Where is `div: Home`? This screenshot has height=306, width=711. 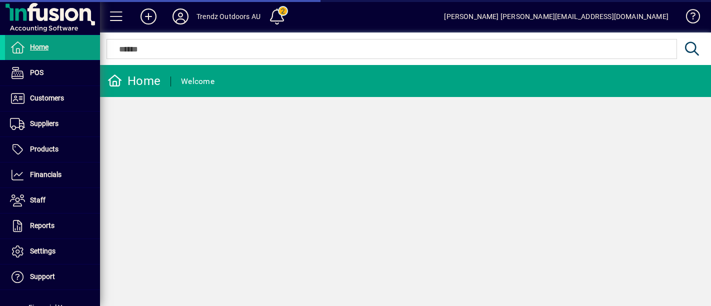 div: Home is located at coordinates (134, 81).